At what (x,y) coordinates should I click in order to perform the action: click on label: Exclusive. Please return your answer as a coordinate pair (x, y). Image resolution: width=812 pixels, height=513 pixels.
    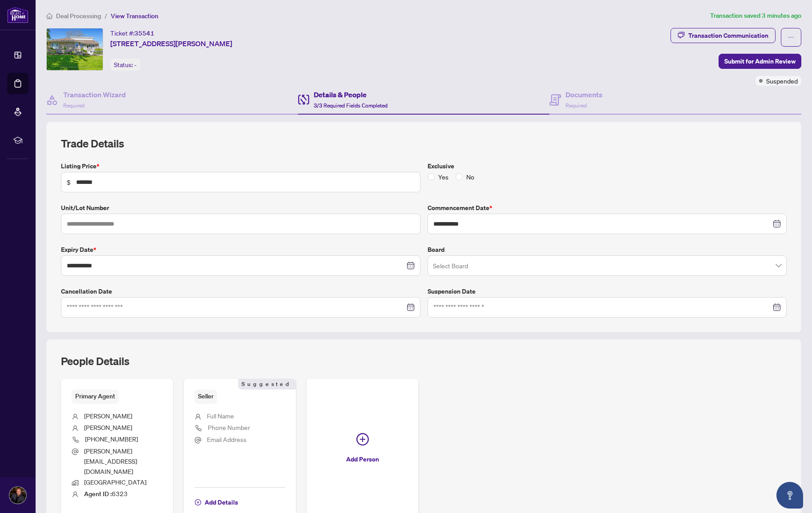
    Looking at the image, I should click on (607, 166).